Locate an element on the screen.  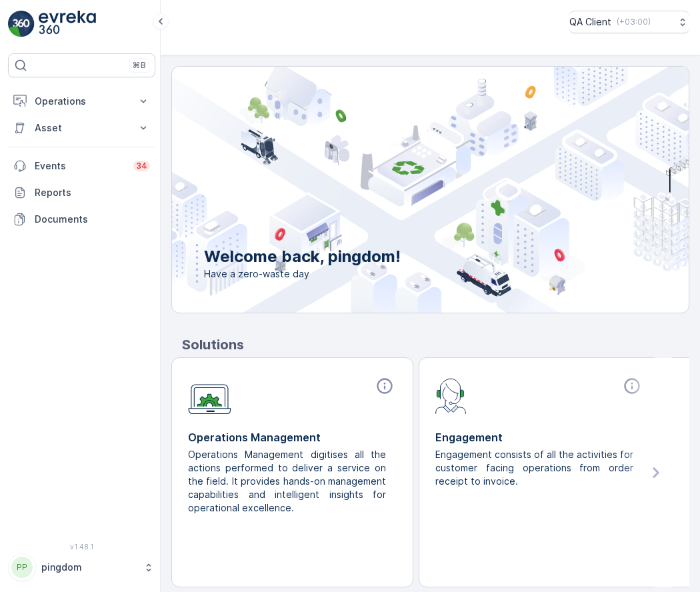
p: Documents is located at coordinates (92, 220).